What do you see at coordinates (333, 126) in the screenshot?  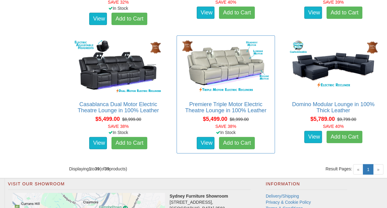 I see `font: SAVE 40%` at bounding box center [333, 126].